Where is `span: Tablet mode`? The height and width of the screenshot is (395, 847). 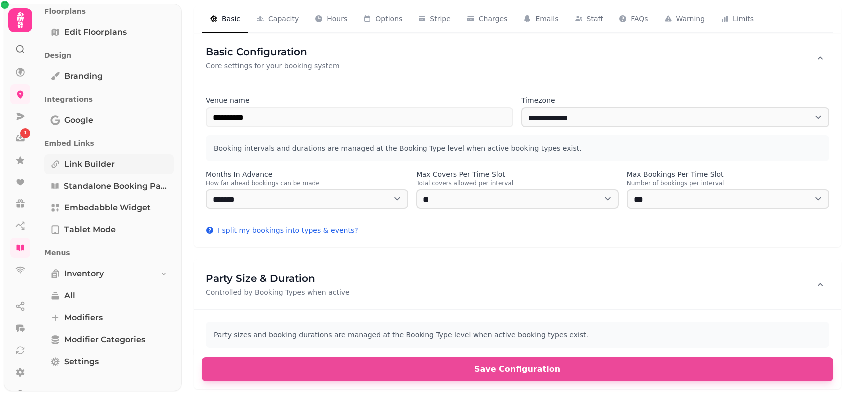
span: Tablet mode is located at coordinates (90, 230).